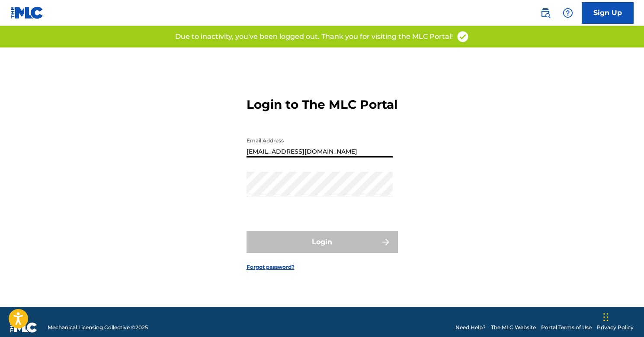  Describe the element at coordinates (615, 328) in the screenshot. I see `a: Privacy Policy` at that location.